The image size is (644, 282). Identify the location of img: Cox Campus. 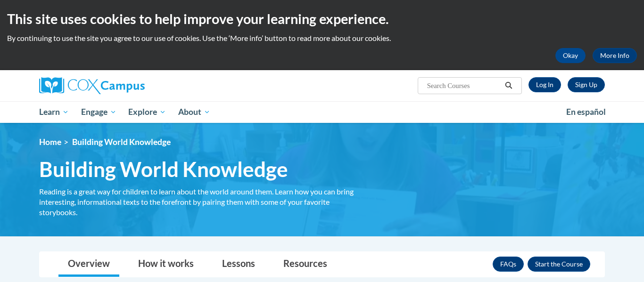
(92, 85).